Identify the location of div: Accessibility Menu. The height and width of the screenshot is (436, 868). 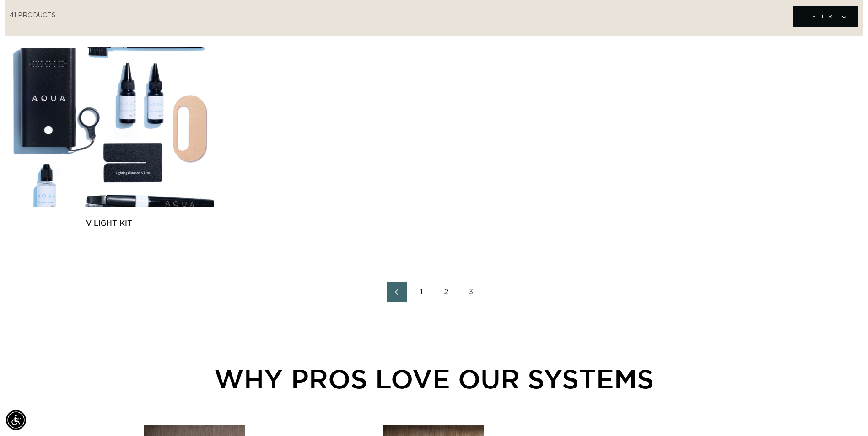
(16, 420).